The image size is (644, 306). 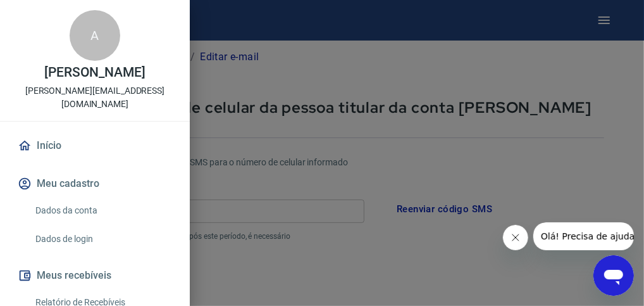 What do you see at coordinates (95, 184) in the screenshot?
I see `button: Meu cadastro` at bounding box center [95, 184].